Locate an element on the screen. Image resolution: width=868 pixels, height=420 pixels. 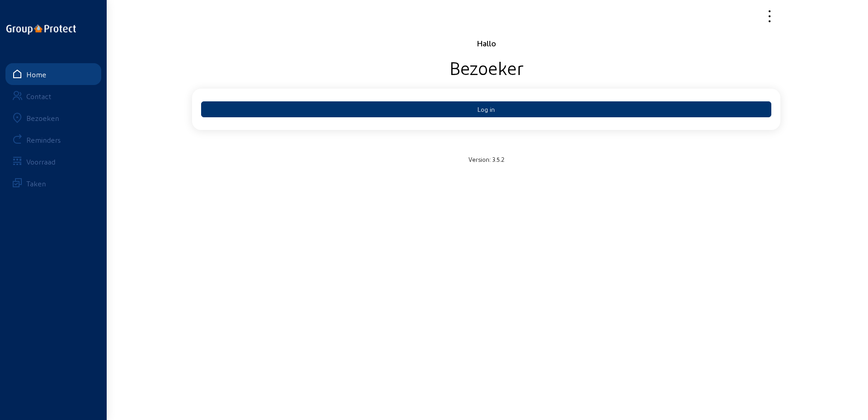
a: Bezoeken is located at coordinates (53, 118).